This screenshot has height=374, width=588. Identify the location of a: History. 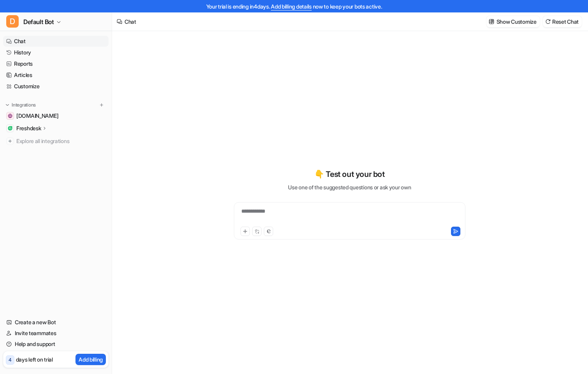
(56, 52).